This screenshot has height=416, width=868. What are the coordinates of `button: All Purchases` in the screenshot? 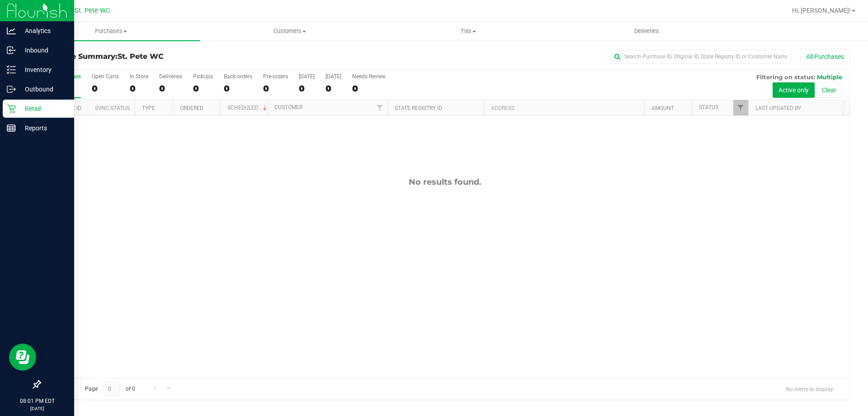 It's located at (825, 56).